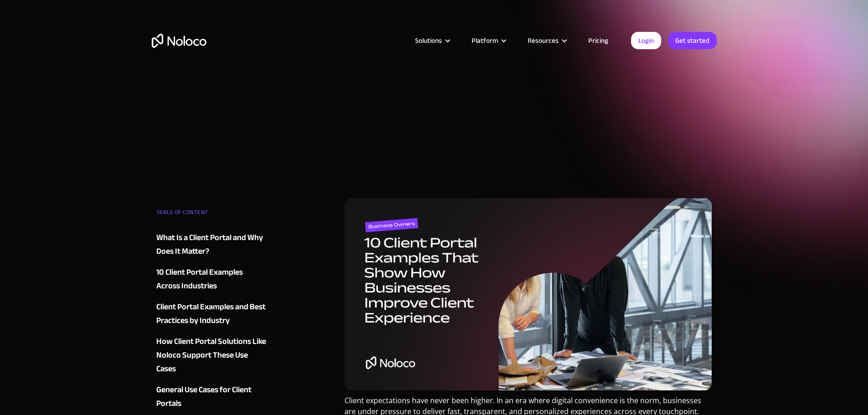 The image size is (868, 415). Describe the element at coordinates (646, 41) in the screenshot. I see `a: Login` at that location.